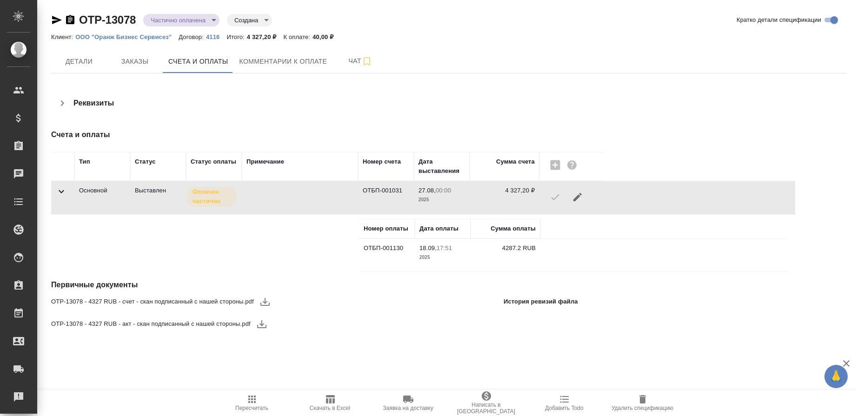 The image size is (857, 416). What do you see at coordinates (252, 408) in the screenshot?
I see `span: Пересчитать` at bounding box center [252, 408].